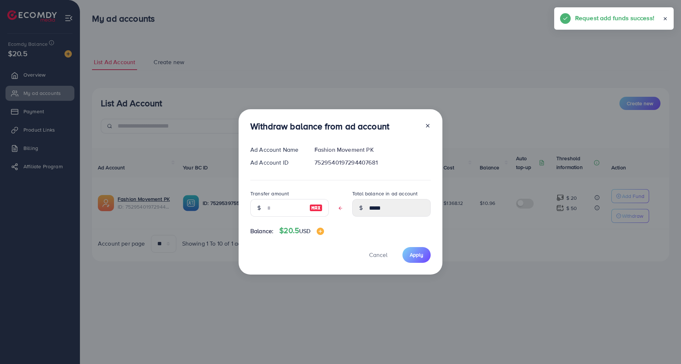 The image size is (681, 364). What do you see at coordinates (305, 231) in the screenshot?
I see `span: USD` at bounding box center [305, 231].